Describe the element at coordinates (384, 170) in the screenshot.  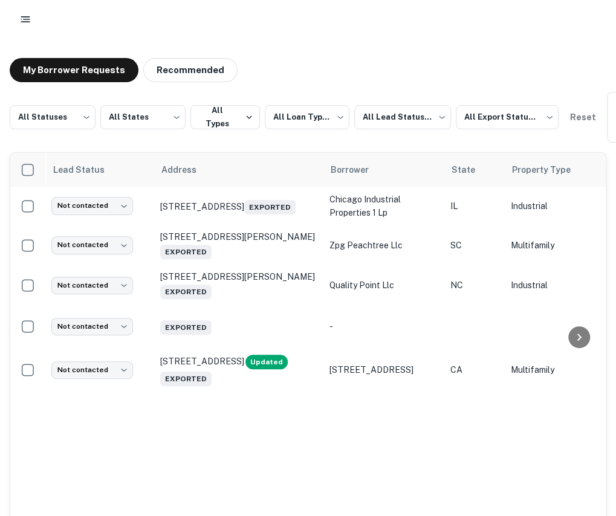
I see `th: Borrower` at that location.